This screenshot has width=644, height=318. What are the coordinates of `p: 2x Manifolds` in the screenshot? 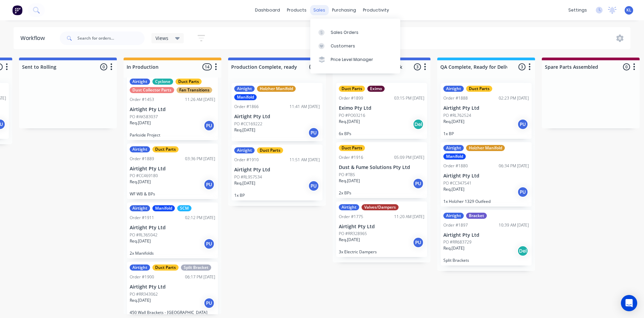 It's located at (173, 253).